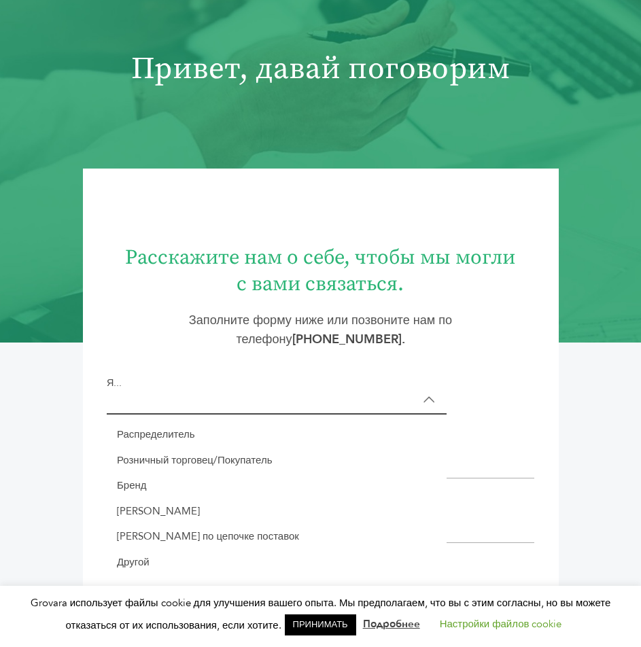  I want to click on a: ПРИНИМАТЬ, so click(320, 624).